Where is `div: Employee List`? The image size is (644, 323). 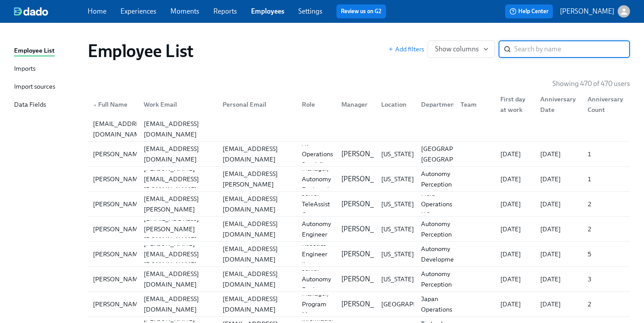 div: Employee List is located at coordinates (34, 51).